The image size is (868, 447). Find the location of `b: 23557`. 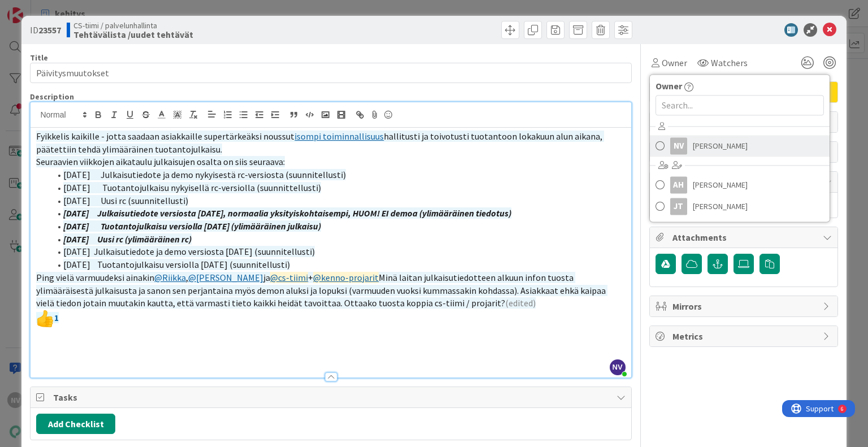

b: 23557 is located at coordinates (49, 30).